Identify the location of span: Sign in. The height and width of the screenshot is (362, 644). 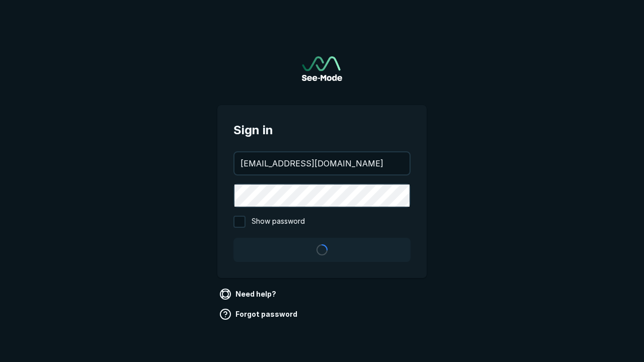
(322, 130).